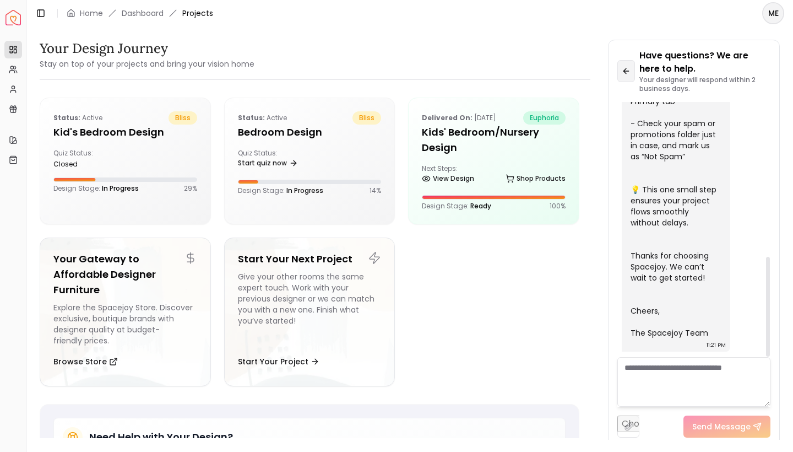 This screenshot has width=793, height=452. I want to click on button: ME, so click(773, 13).